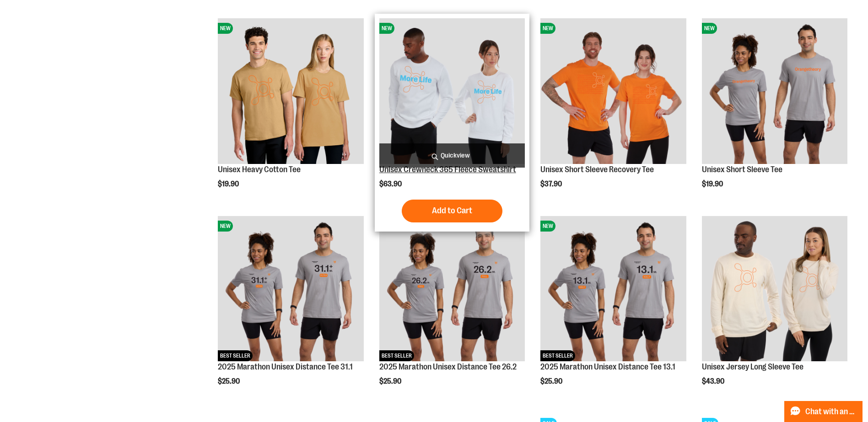  I want to click on img: Unisex Jersey Long Sleeve Tee, so click(774, 289).